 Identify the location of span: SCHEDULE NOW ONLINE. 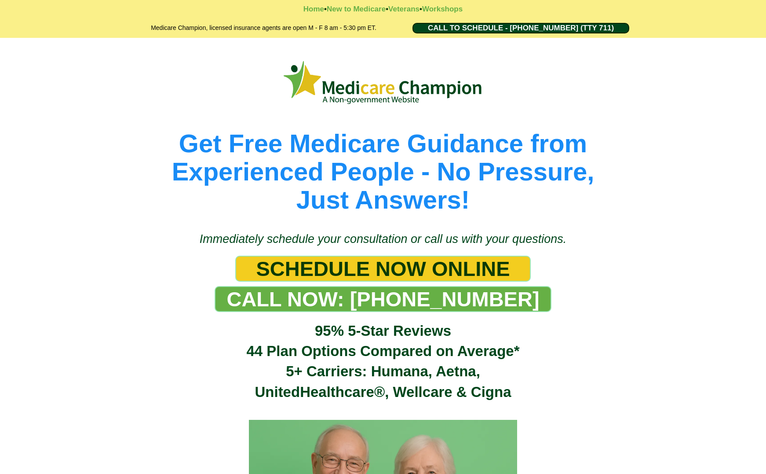
(383, 268).